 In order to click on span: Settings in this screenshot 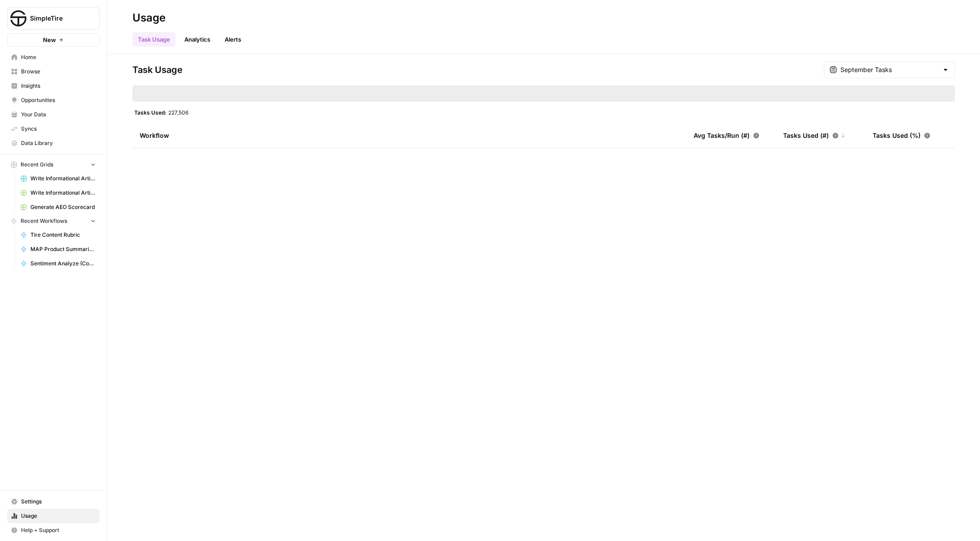, I will do `click(58, 502)`.